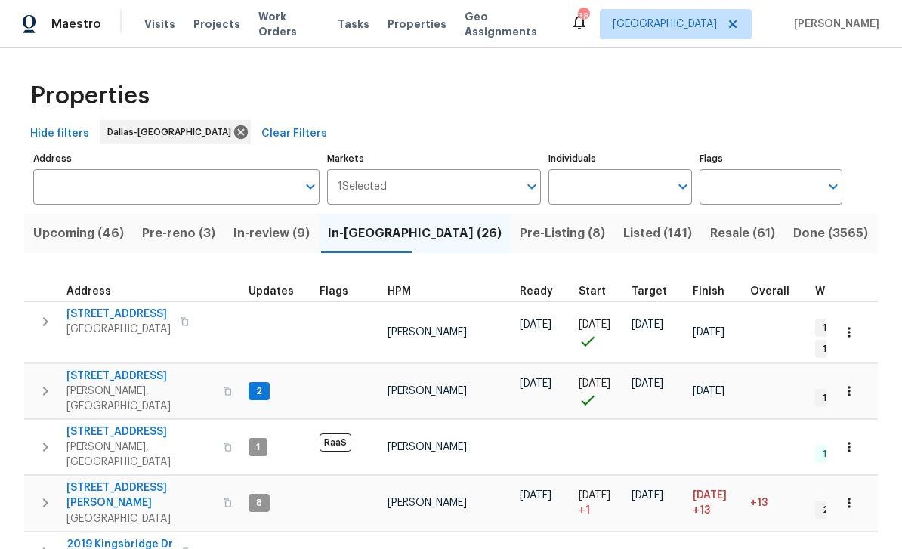  I want to click on span: 1, so click(258, 447).